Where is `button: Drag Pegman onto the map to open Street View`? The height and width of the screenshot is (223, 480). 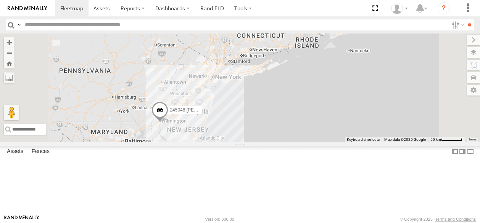 button: Drag Pegman onto the map to open Street View is located at coordinates (11, 113).